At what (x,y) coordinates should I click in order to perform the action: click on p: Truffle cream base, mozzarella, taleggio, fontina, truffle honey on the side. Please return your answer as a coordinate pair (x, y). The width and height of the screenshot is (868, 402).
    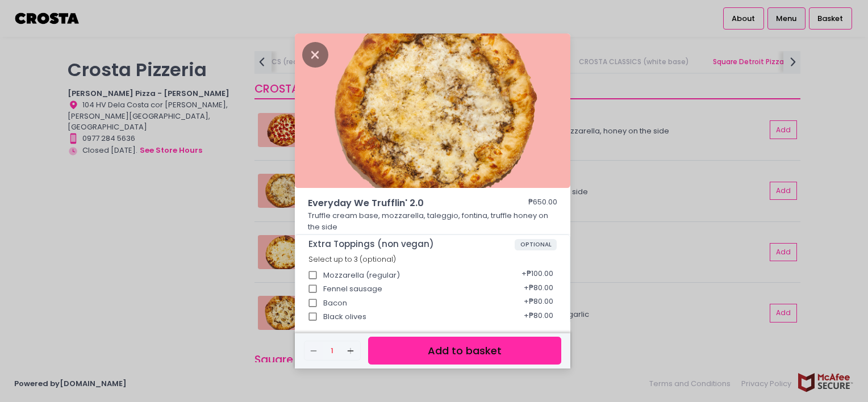
    Looking at the image, I should click on (433, 221).